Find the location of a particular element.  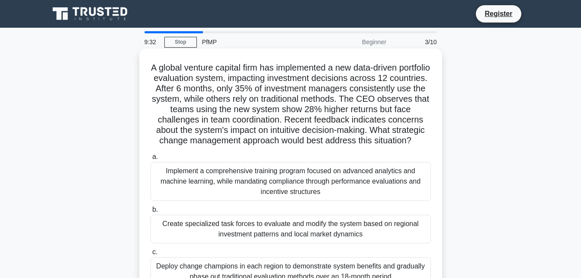

div: Beginner is located at coordinates (354, 42).